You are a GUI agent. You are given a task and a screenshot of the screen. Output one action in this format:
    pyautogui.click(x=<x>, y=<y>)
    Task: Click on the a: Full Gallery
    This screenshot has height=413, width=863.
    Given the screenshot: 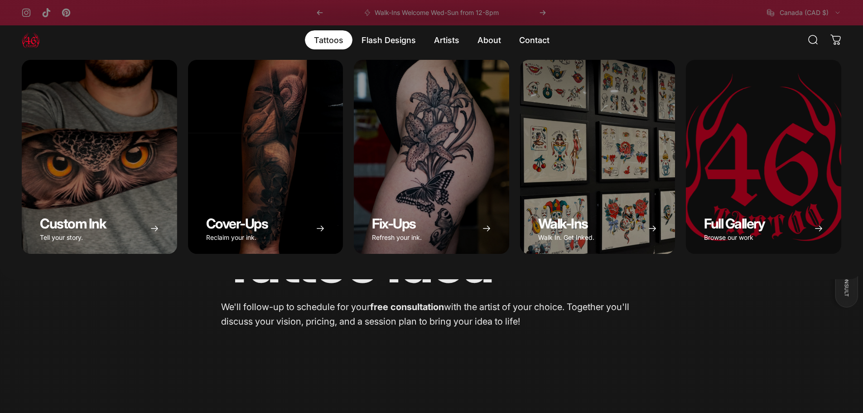 What is the action you would take?
    pyautogui.click(x=763, y=157)
    